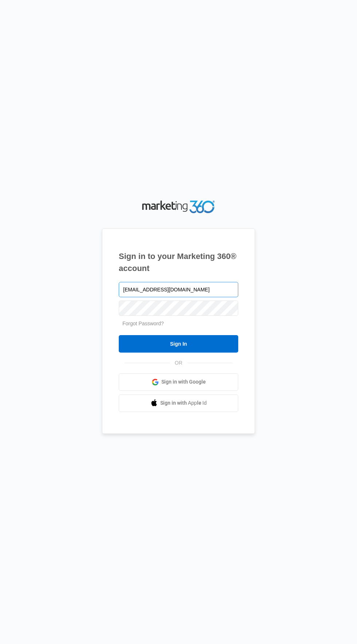  I want to click on input: Sign In, so click(178, 344).